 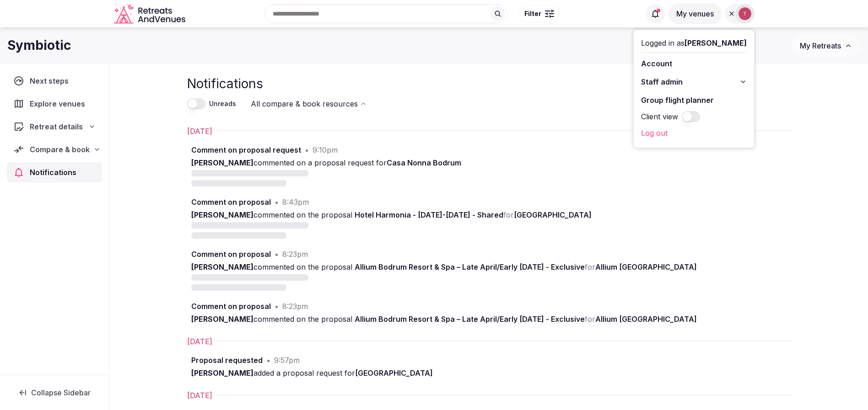 What do you see at coordinates (744, 14) in the screenshot?
I see `img: Thiago Martins` at bounding box center [744, 14].